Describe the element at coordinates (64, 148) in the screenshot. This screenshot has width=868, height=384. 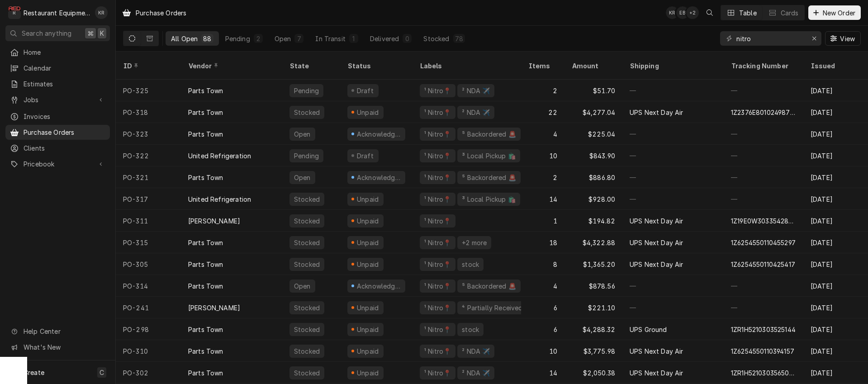
I see `span: Clients` at that location.